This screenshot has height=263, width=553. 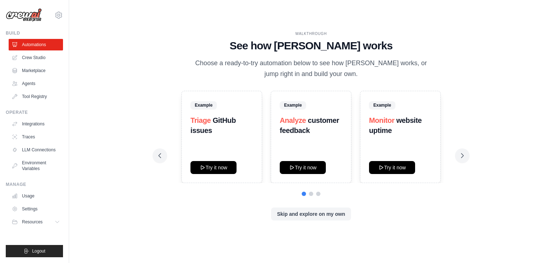 What do you see at coordinates (34, 33) in the screenshot?
I see `div: Build` at bounding box center [34, 33].